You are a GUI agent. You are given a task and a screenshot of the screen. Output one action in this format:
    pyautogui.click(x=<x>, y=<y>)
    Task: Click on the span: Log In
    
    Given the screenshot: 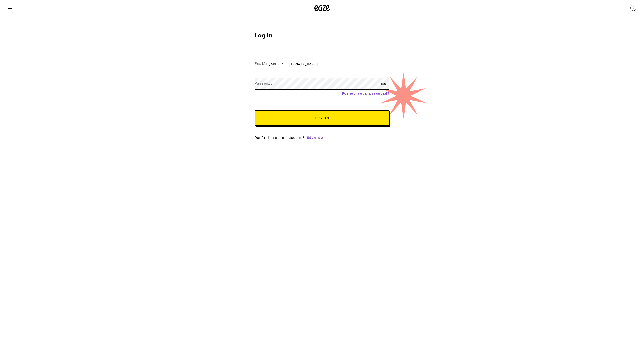 What is the action you would take?
    pyautogui.click(x=322, y=118)
    